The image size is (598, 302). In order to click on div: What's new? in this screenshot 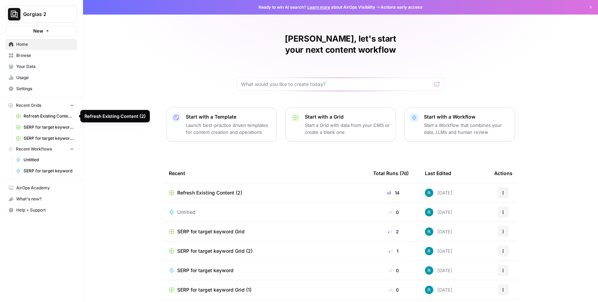, I will do `click(41, 199)`.